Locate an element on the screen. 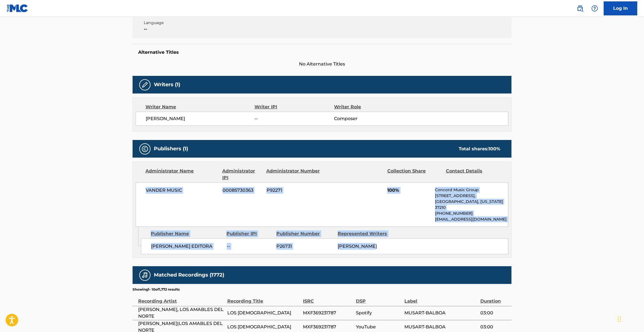 The height and width of the screenshot is (332, 644). h5: Matched Recordings (1772) is located at coordinates (189, 275).